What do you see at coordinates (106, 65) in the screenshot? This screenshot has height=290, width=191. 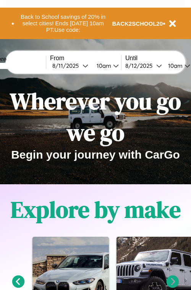 I see `button: 10am` at bounding box center [106, 65].